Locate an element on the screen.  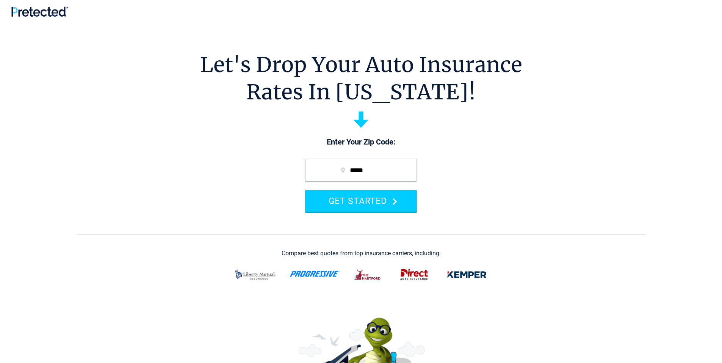
img: direct is located at coordinates (414, 274).